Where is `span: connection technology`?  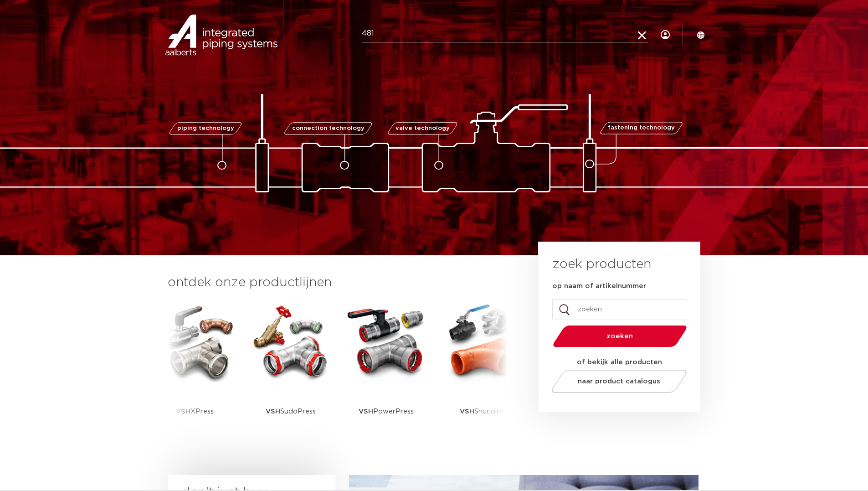 span: connection technology is located at coordinates (328, 128).